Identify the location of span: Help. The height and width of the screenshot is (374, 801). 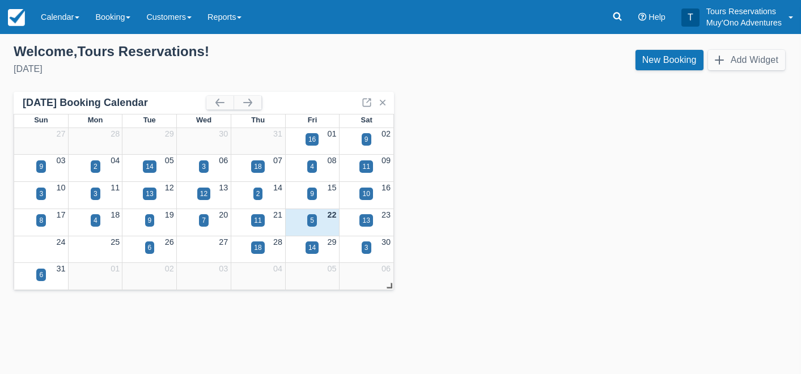
(657, 17).